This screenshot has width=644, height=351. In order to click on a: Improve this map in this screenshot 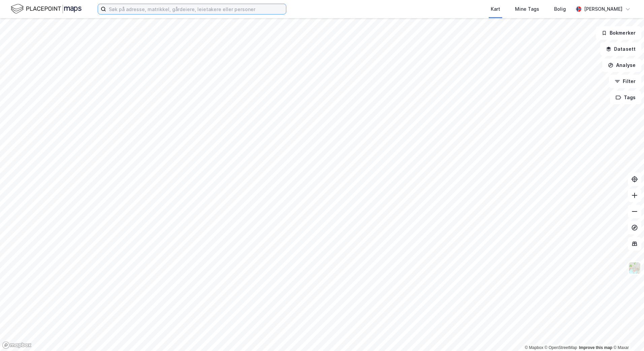, I will do `click(596, 348)`.